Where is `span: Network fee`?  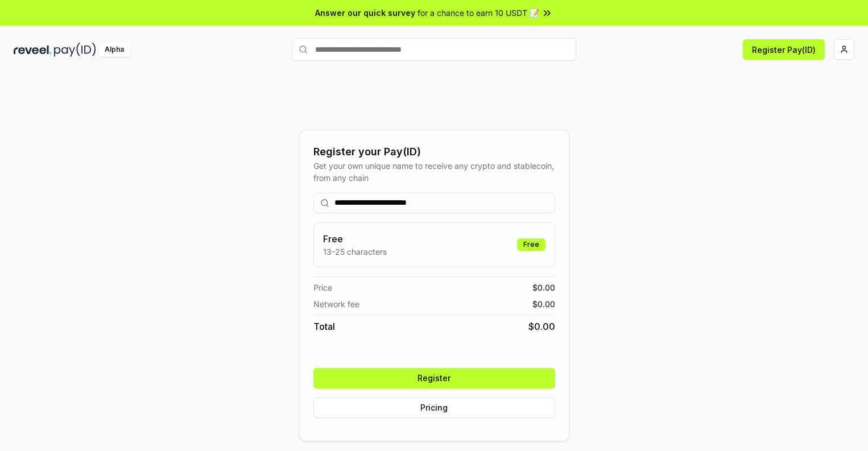 span: Network fee is located at coordinates (336, 304).